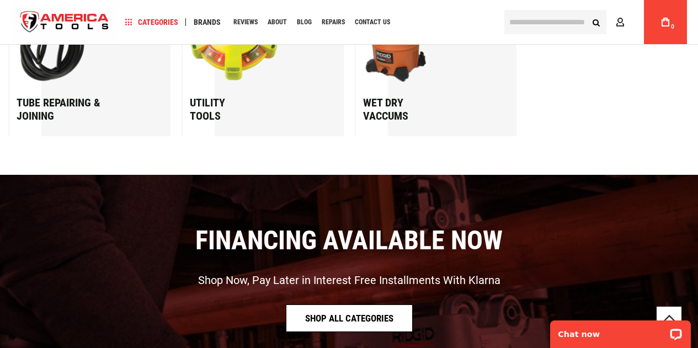 This screenshot has width=698, height=348. Describe the element at coordinates (304, 22) in the screenshot. I see `span: Blog` at that location.